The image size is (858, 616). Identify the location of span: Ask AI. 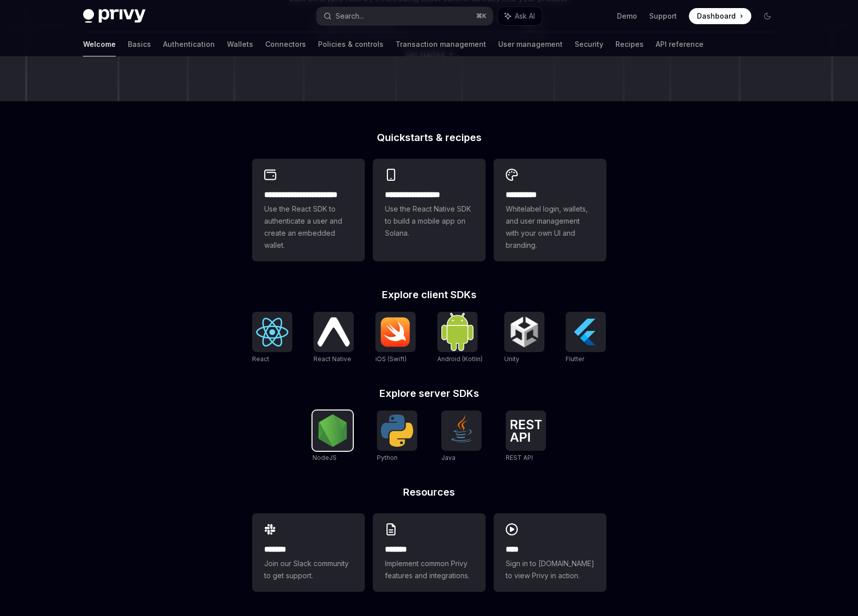
(525, 16).